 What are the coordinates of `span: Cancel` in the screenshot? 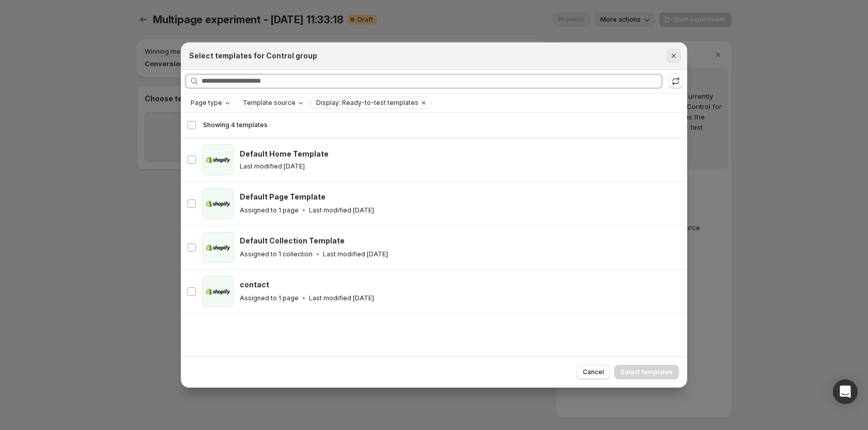 It's located at (593, 372).